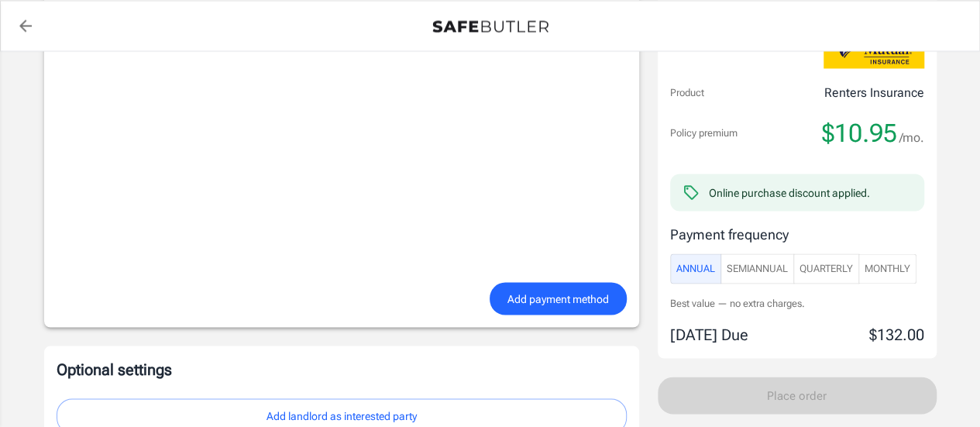  I want to click on button: Monthly, so click(887, 268).